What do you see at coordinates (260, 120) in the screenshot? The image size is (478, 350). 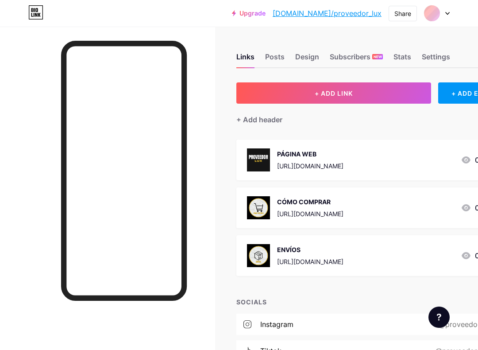 I see `div: + Add header` at bounding box center [260, 120].